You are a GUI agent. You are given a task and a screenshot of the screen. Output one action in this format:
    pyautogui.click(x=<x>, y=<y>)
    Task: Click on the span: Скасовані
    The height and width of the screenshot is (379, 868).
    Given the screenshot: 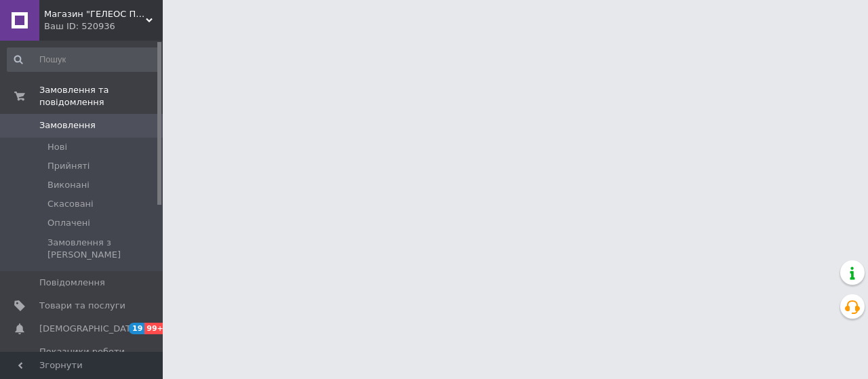 What is the action you would take?
    pyautogui.click(x=70, y=204)
    